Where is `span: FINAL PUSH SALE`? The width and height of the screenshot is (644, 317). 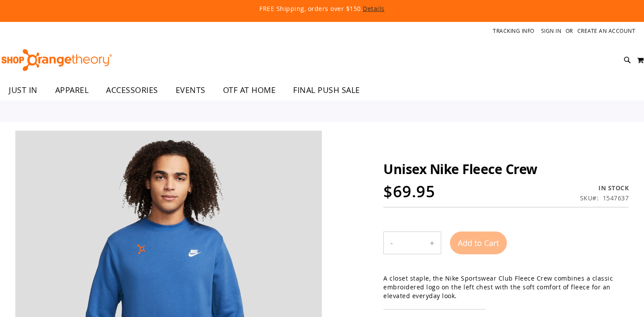 span: FINAL PUSH SALE is located at coordinates (327, 90).